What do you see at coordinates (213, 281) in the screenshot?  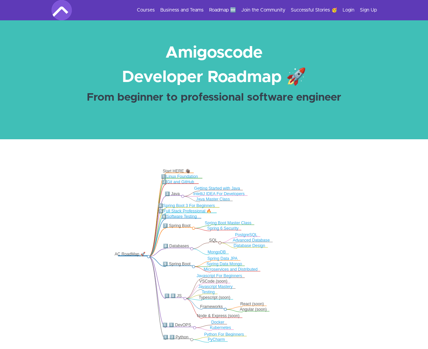 I see `div: VSCode (soon)` at bounding box center [213, 281].